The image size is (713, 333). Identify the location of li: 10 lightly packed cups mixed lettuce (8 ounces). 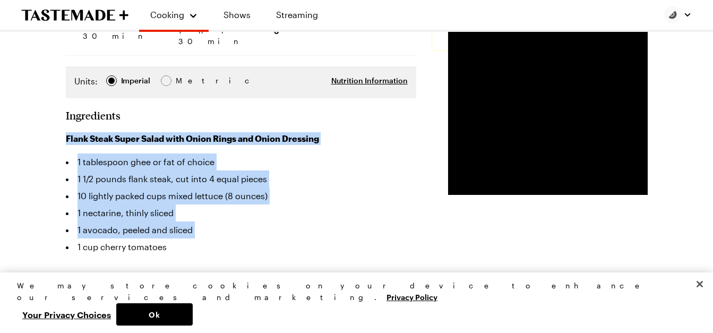
(241, 196).